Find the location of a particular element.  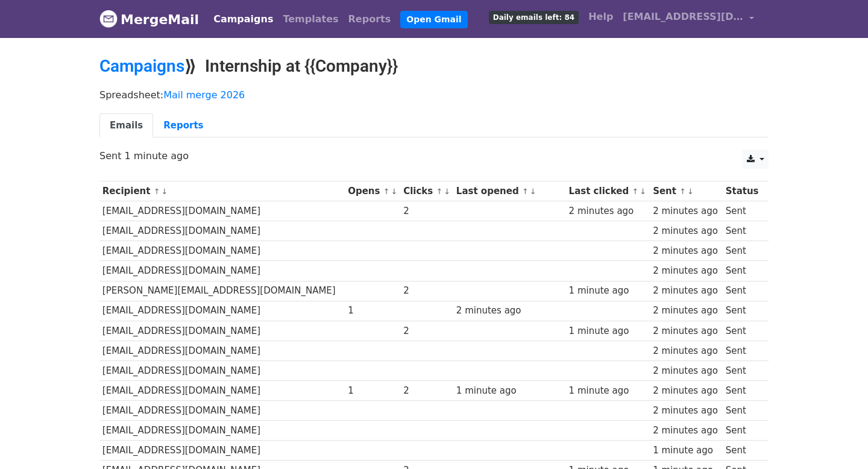

p: Spreadsheet: is located at coordinates (434, 94).